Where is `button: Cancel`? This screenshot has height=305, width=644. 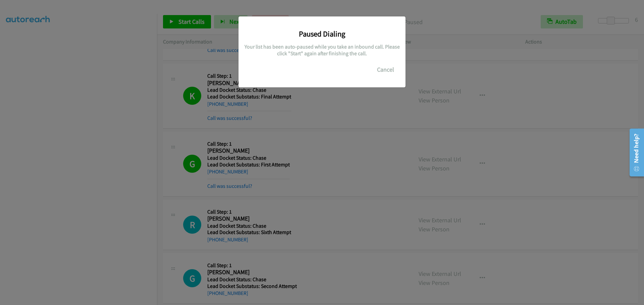 button: Cancel is located at coordinates (385, 70).